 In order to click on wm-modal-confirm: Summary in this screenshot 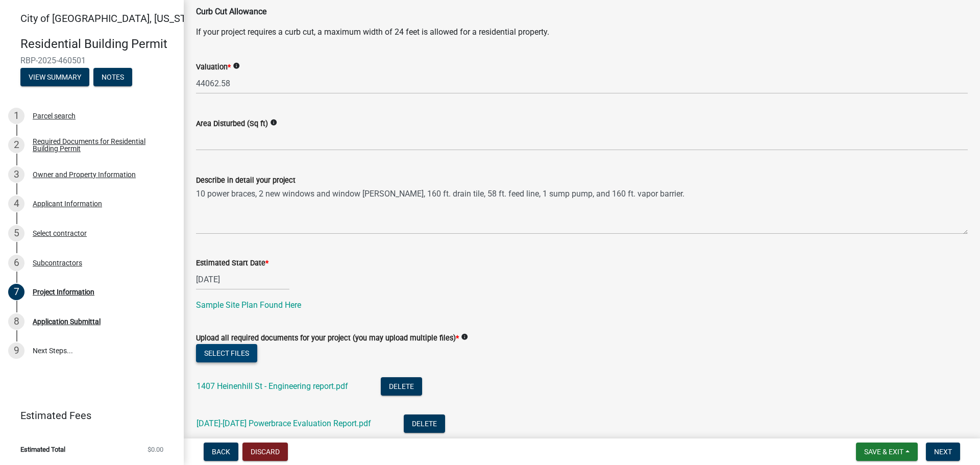, I will do `click(55, 78)`.